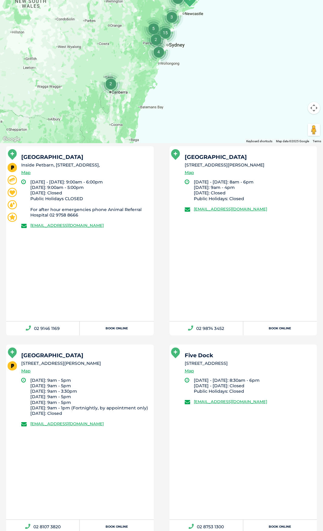 Image resolution: width=323 pixels, height=531 pixels. Describe the element at coordinates (314, 130) in the screenshot. I see `button: Drag Pegman onto the map to open Street View` at that location.